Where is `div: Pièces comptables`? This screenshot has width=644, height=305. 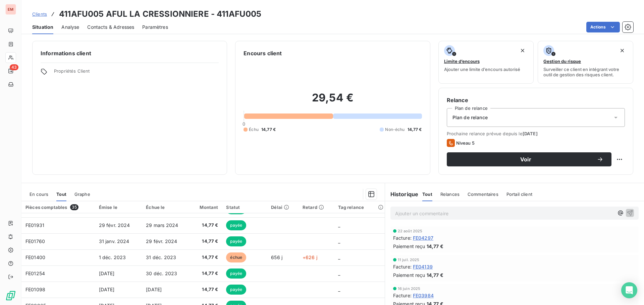
div: Pièces comptables is located at coordinates (58, 208).